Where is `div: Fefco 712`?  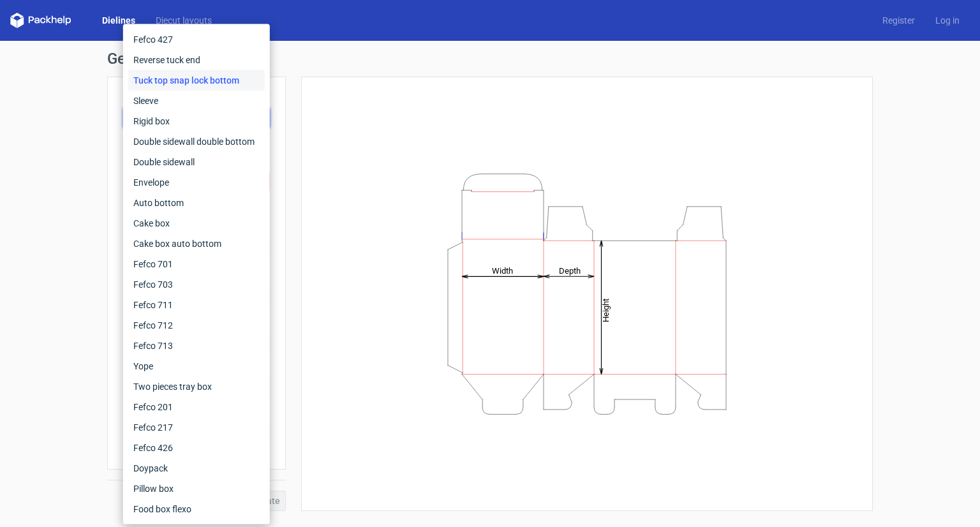 div: Fefco 712 is located at coordinates (197, 325).